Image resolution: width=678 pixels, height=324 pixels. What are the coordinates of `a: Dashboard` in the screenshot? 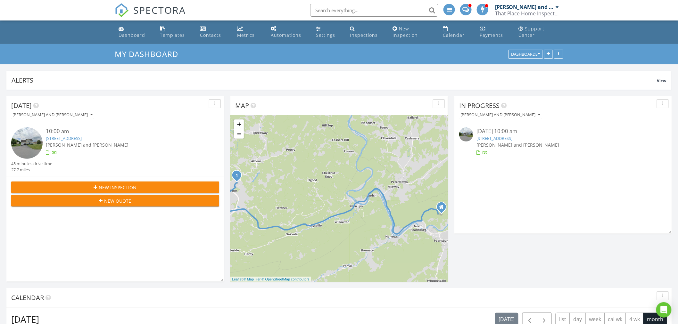 It's located at (134, 32).